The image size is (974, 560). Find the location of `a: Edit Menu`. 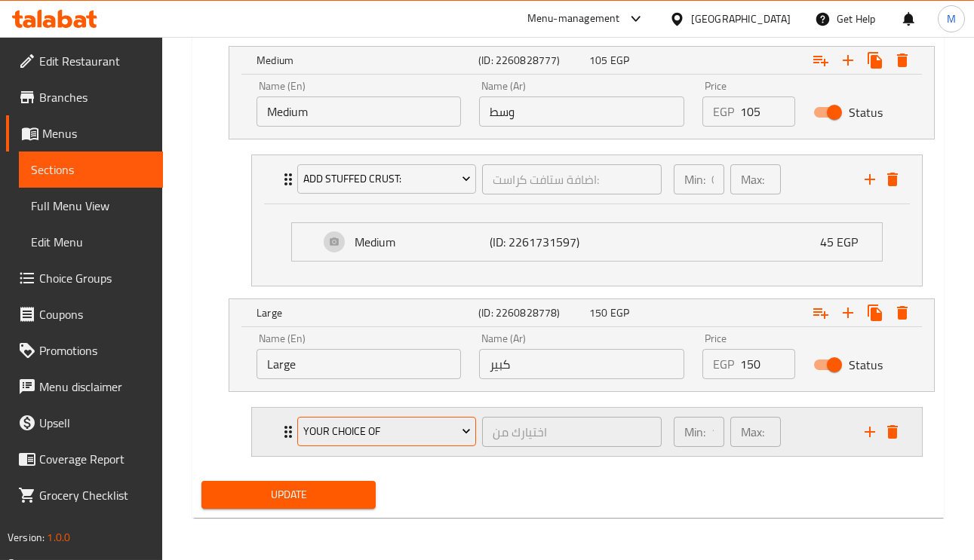

a: Edit Menu is located at coordinates (91, 242).